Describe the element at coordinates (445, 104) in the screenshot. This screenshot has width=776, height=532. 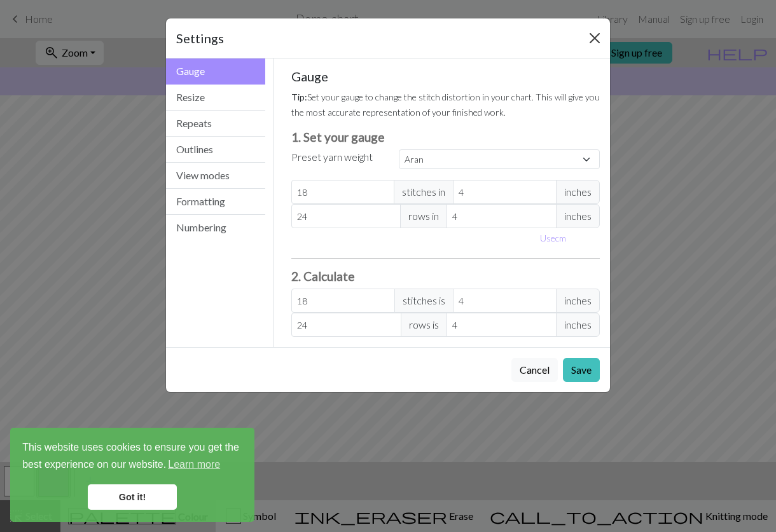
I see `small: Set your gauge to change the stitch distortion in your chart. This will give you the most accurat...` at that location.